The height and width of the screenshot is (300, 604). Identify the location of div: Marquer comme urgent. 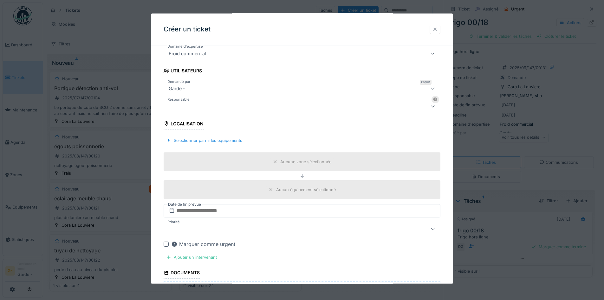
(203, 244).